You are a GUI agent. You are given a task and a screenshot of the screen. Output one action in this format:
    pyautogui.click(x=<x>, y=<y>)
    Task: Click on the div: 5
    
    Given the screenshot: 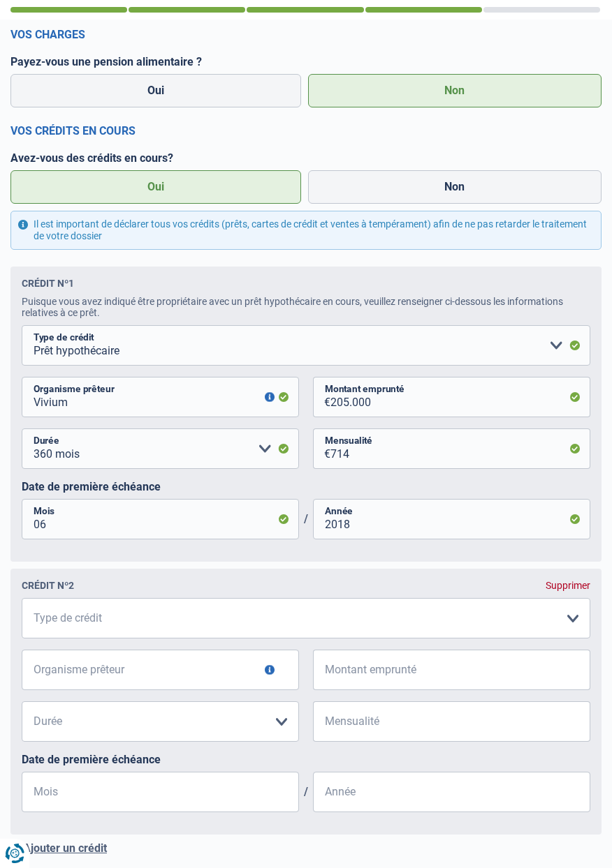 What is the action you would take?
    pyautogui.click(x=541, y=10)
    